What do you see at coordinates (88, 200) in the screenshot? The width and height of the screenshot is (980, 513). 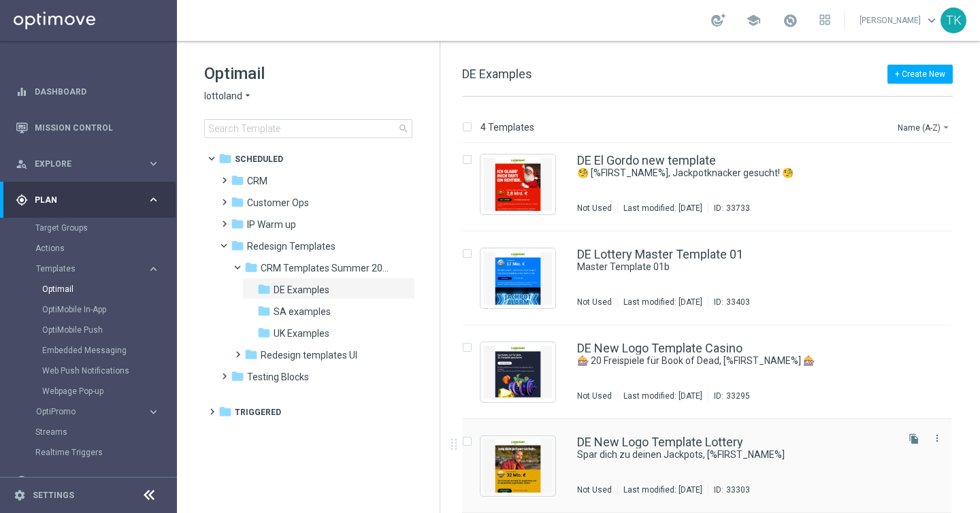 I see `button: gps_fixed Plan keyboard_arrow_right` at bounding box center [88, 200].